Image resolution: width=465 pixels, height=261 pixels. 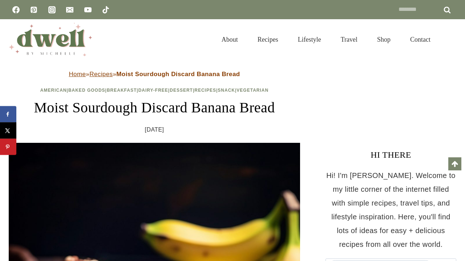 What do you see at coordinates (326, 40) in the screenshot?
I see `nav: Primary Navigation` at bounding box center [326, 40].